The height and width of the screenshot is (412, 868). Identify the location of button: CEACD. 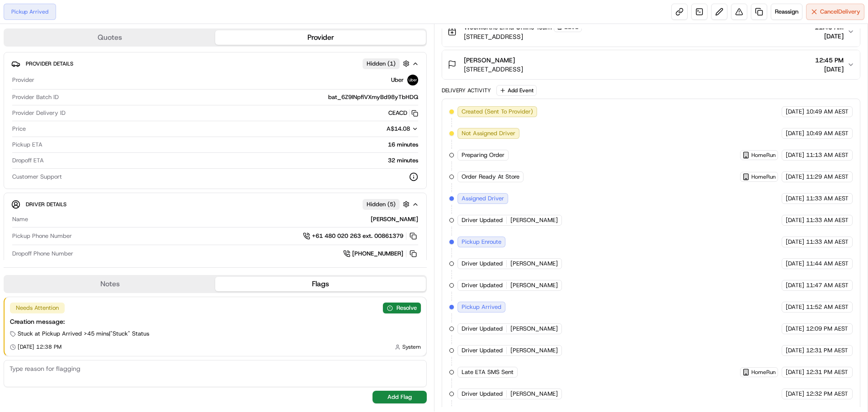
(403, 113).